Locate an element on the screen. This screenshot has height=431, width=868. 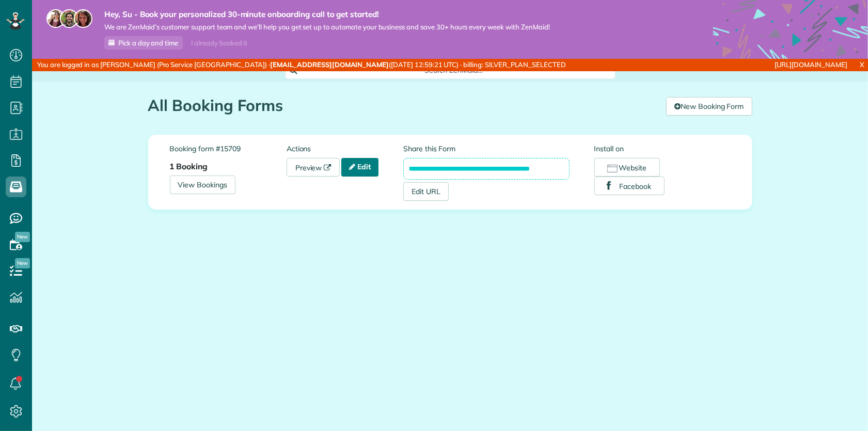
label: Install on is located at coordinates (662, 149).